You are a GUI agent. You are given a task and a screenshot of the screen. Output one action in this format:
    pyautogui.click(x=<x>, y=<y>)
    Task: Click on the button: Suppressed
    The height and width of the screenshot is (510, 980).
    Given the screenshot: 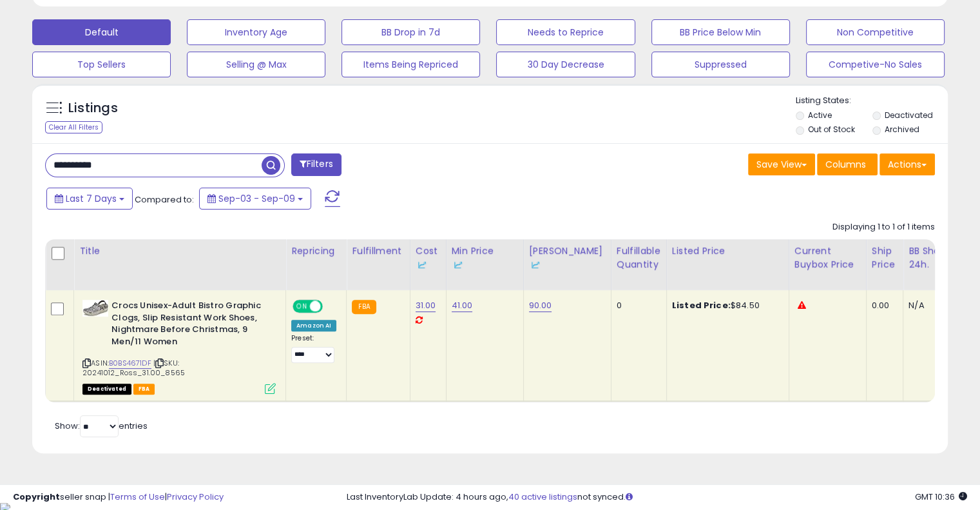 What is the action you would take?
    pyautogui.click(x=721, y=64)
    